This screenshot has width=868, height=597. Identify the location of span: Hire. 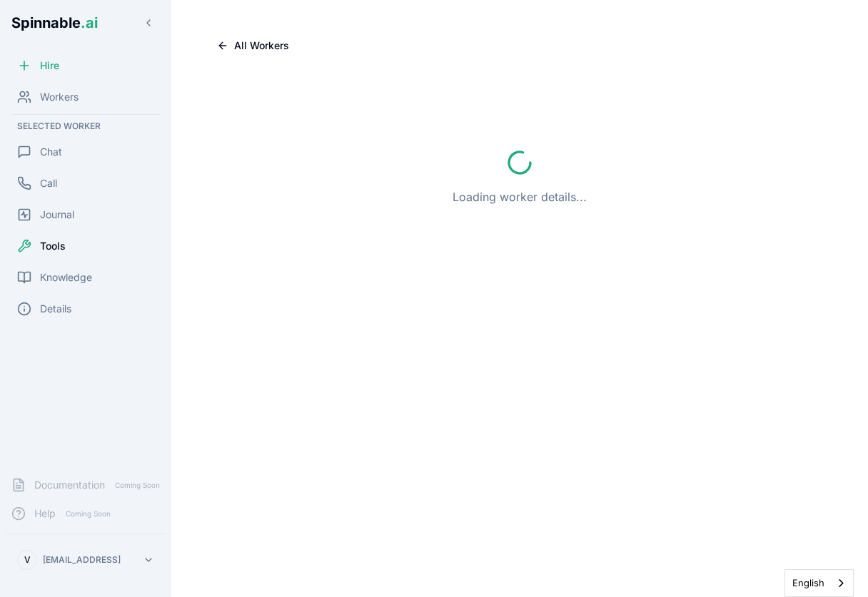
(49, 65).